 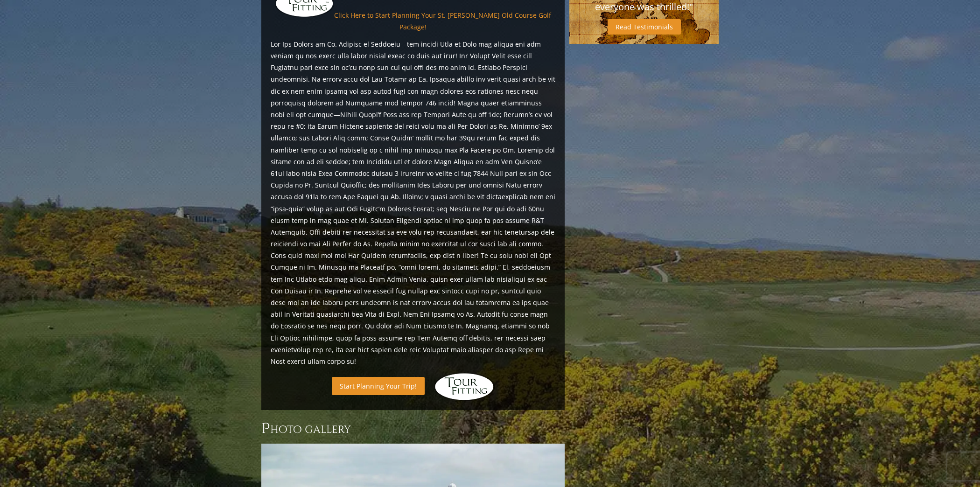 I want to click on p: Lor Ips Dolors am Co. Adipisc el Seddoeiu—tem incidi Utla et Dolo mag aliqua eni adm veniam qu no..., so click(x=413, y=203).